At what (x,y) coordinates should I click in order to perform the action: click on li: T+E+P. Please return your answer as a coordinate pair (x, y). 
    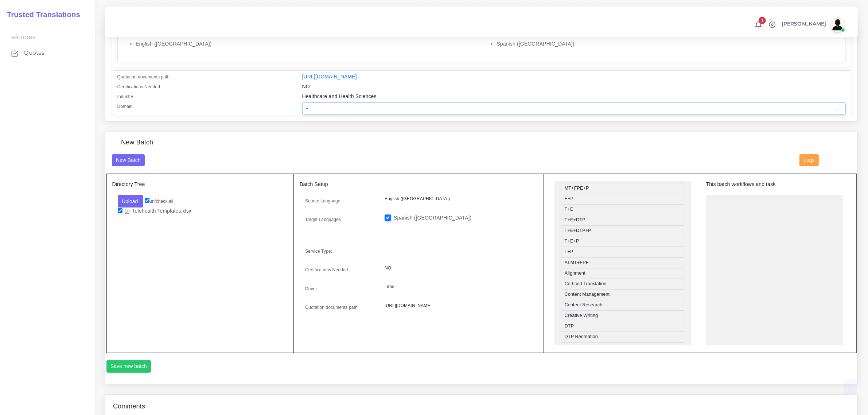
    Looking at the image, I should click on (623, 242).